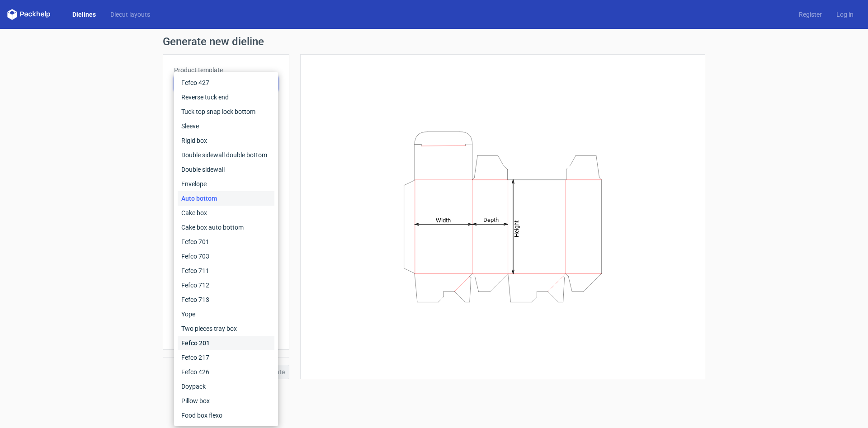 Image resolution: width=868 pixels, height=428 pixels. I want to click on div: Food box flexo, so click(226, 416).